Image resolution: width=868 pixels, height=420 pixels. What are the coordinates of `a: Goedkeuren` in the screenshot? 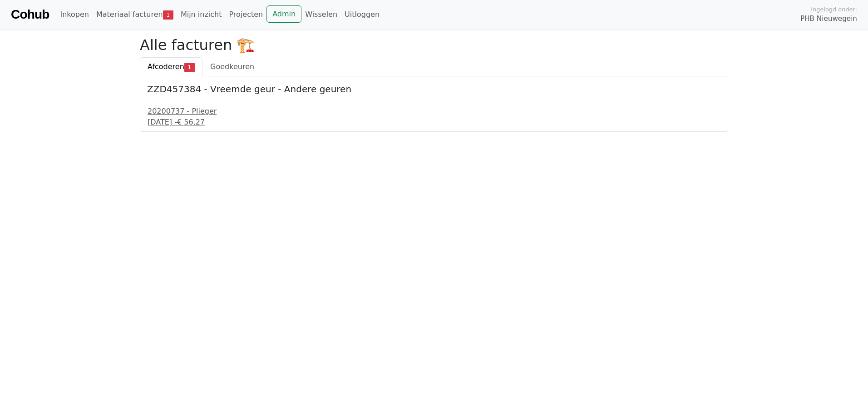 It's located at (232, 67).